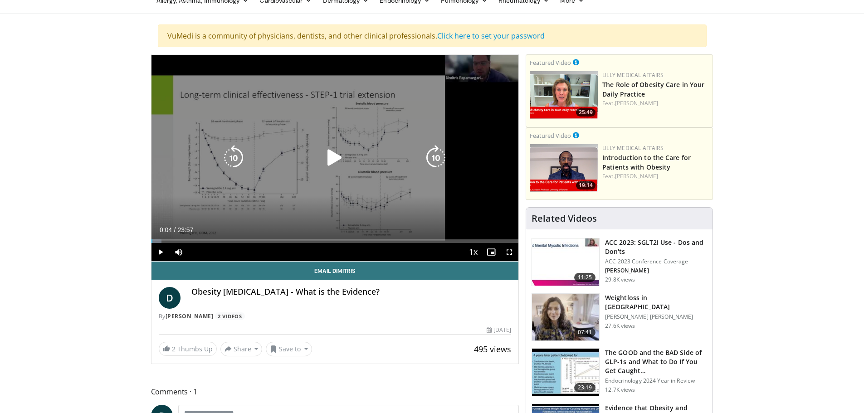 This screenshot has width=864, height=413. I want to click on a: Introduction to the Care for Patients with Obesity, so click(646, 162).